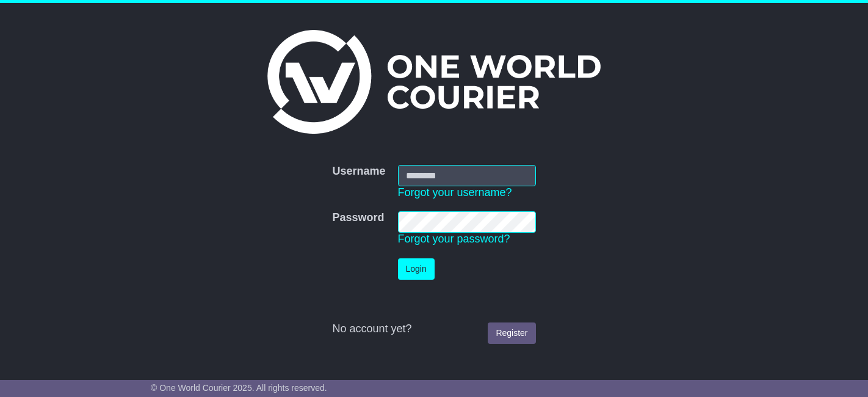  I want to click on a: Forgot your username?, so click(455, 192).